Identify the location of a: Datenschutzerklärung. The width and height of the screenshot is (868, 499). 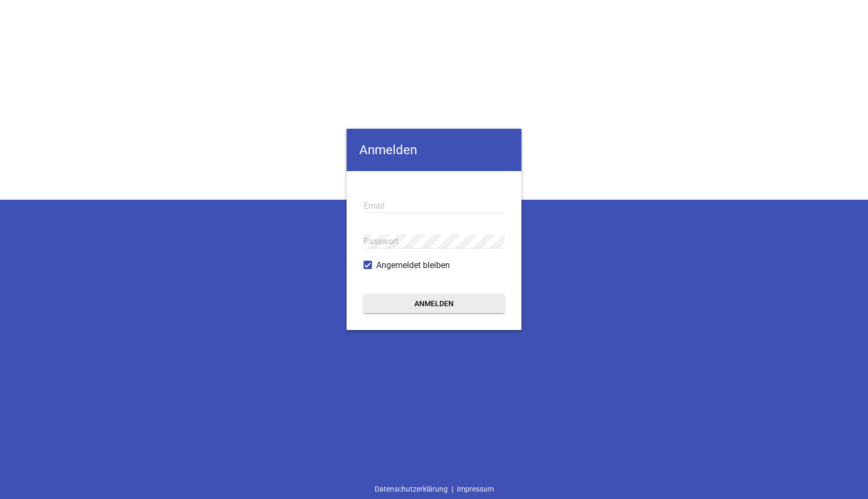
(412, 489).